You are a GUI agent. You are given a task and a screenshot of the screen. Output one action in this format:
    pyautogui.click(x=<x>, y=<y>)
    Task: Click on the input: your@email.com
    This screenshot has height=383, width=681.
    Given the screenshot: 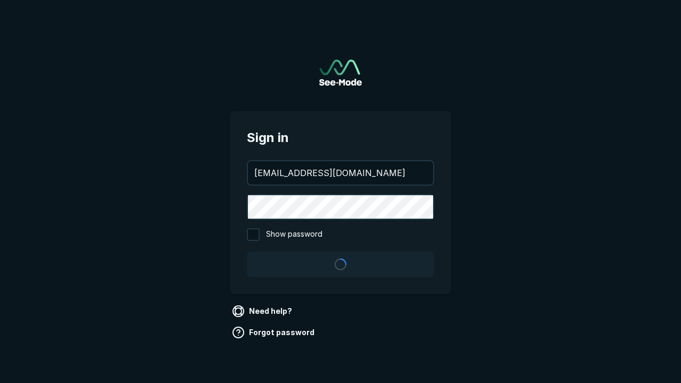 What is the action you would take?
    pyautogui.click(x=340, y=173)
    